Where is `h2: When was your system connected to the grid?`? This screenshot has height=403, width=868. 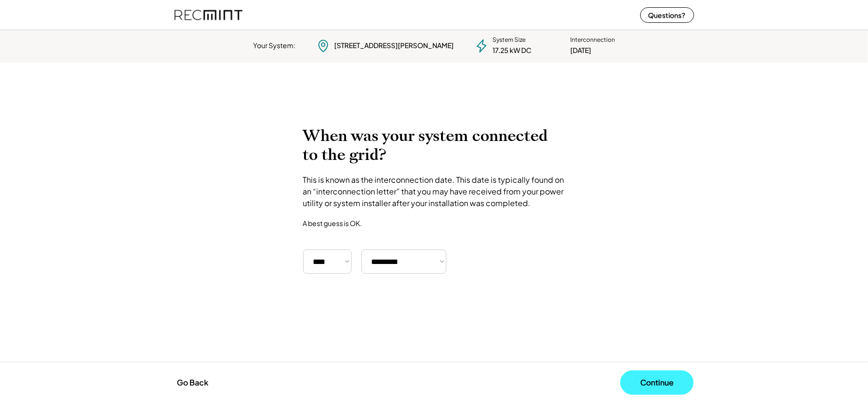
h2: When was your system connected to the grid? is located at coordinates (435, 146).